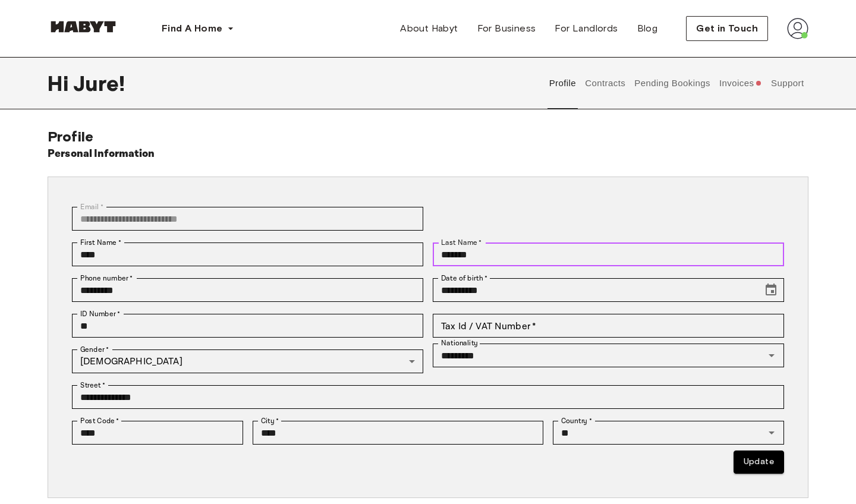 The image size is (856, 504). I want to click on label: Post Code, so click(100, 420).